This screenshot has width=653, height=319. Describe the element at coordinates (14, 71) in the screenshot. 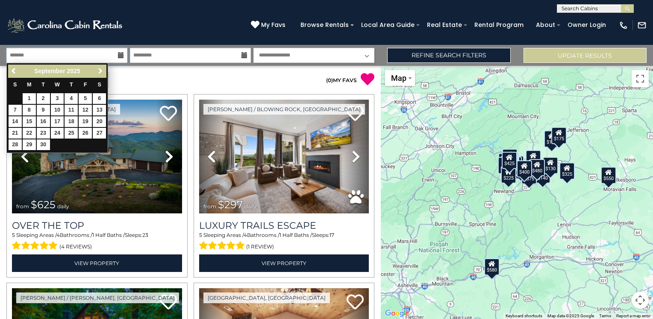

I see `a: Previous` at that location.